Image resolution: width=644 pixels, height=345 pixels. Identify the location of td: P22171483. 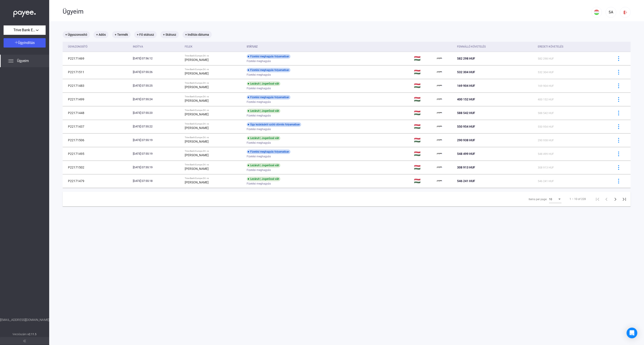
(97, 86).